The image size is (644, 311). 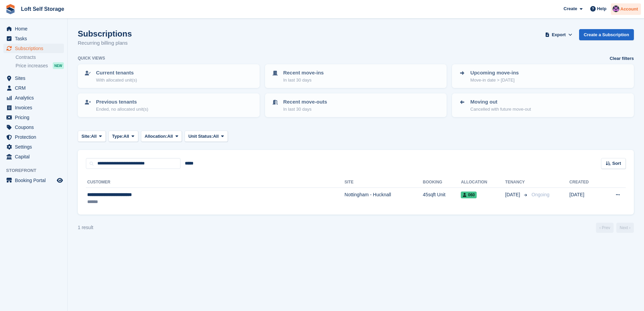 What do you see at coordinates (356, 105) in the screenshot?
I see `a: Recent move-outs In last 30 days` at bounding box center [356, 105].